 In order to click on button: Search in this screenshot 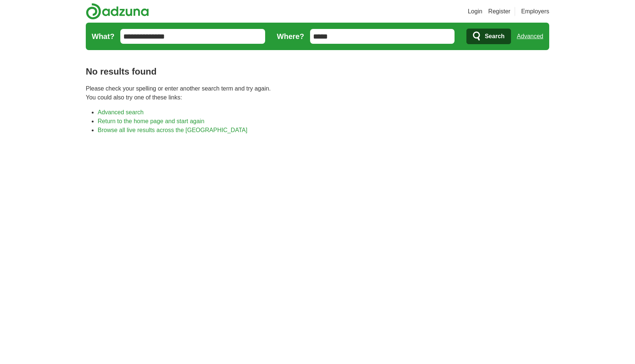, I will do `click(488, 36)`.